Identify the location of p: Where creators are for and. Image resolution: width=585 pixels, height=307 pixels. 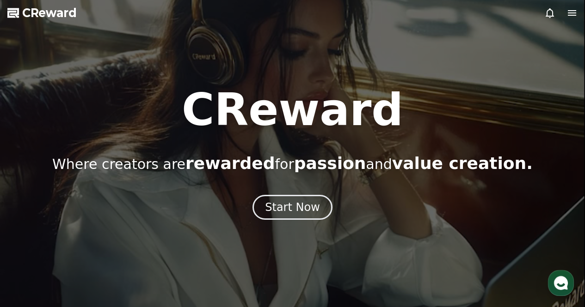
(292, 164).